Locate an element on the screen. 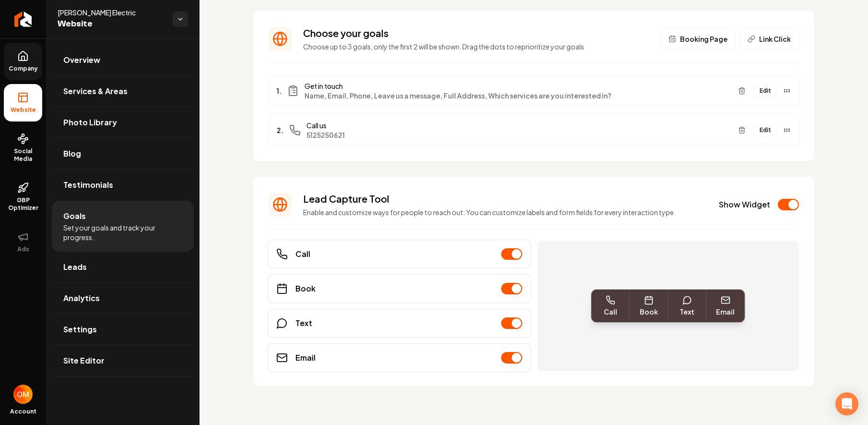  span: Set your goals and track your progress. is located at coordinates (123, 233).